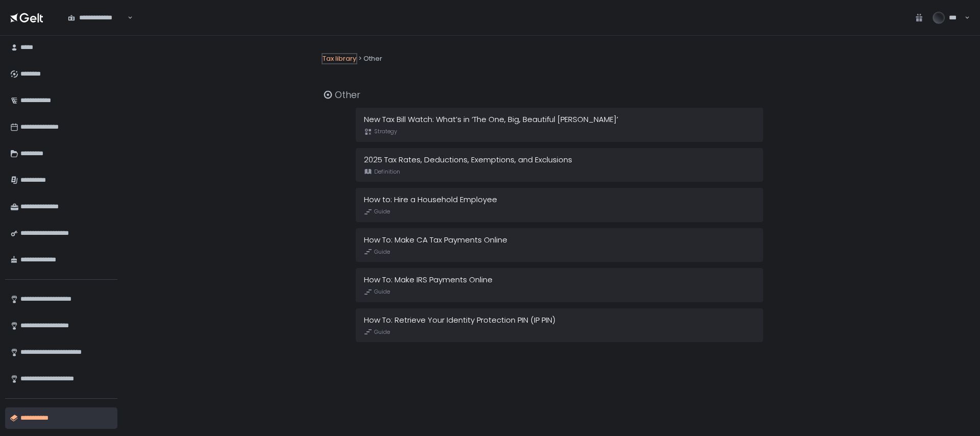  Describe the element at coordinates (559, 320) in the screenshot. I see `div: How To: Retrieve Your Identity Protection PIN (IP PIN)` at that location.